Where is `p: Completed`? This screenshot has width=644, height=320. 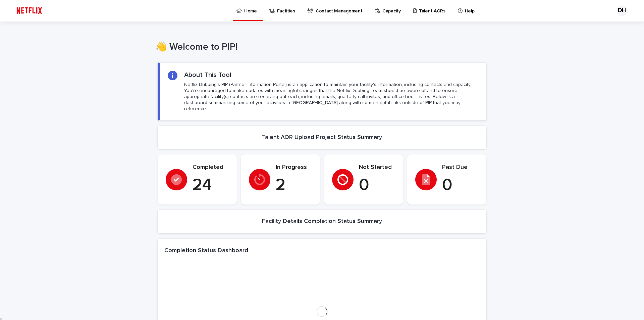
p: Completed is located at coordinates (210, 168).